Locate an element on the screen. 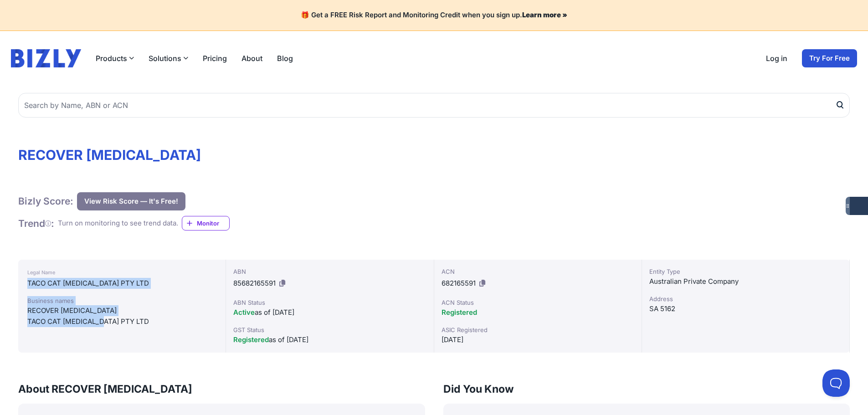 Image resolution: width=868 pixels, height=415 pixels. div: Legal Name is located at coordinates (122, 272).